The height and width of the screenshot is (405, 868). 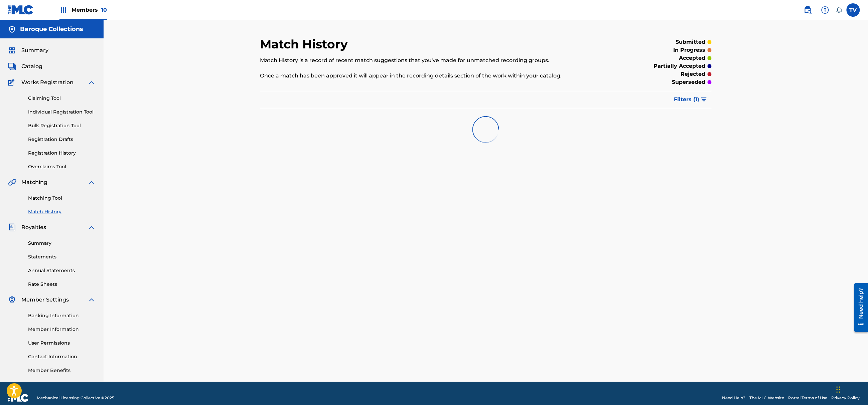 I want to click on a: Claiming Tool, so click(x=62, y=98).